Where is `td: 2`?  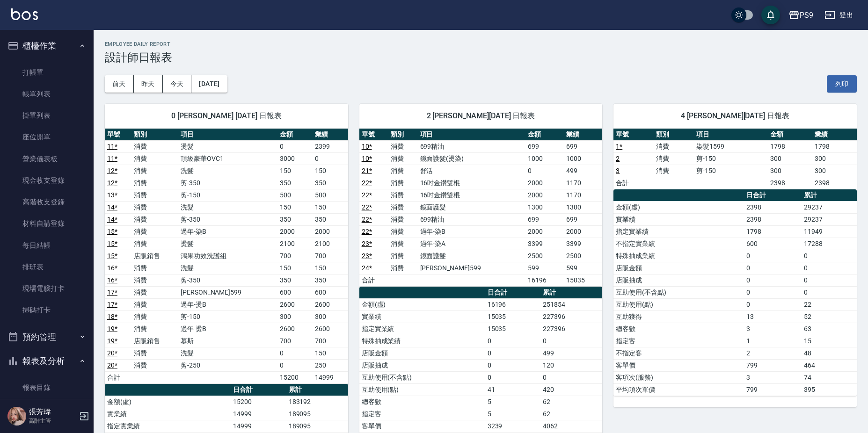
td: 2 is located at coordinates (773, 354).